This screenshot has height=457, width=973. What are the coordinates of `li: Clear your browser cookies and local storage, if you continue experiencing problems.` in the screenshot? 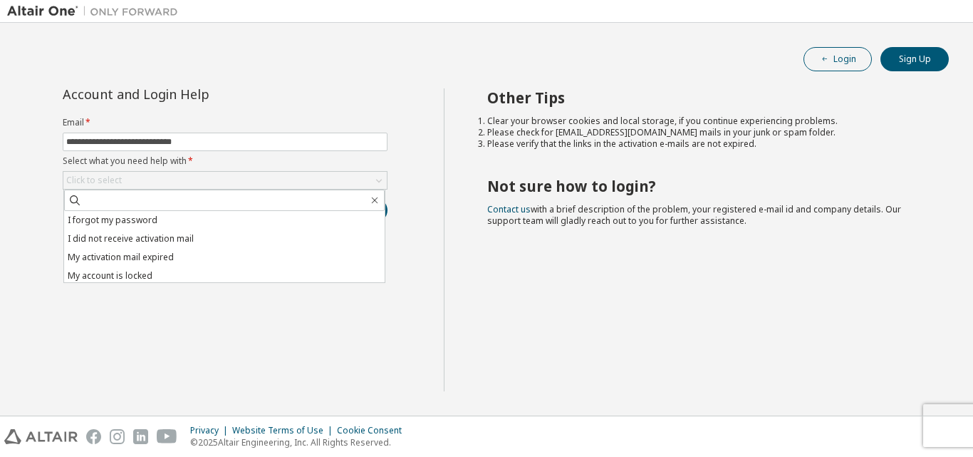 It's located at (705, 121).